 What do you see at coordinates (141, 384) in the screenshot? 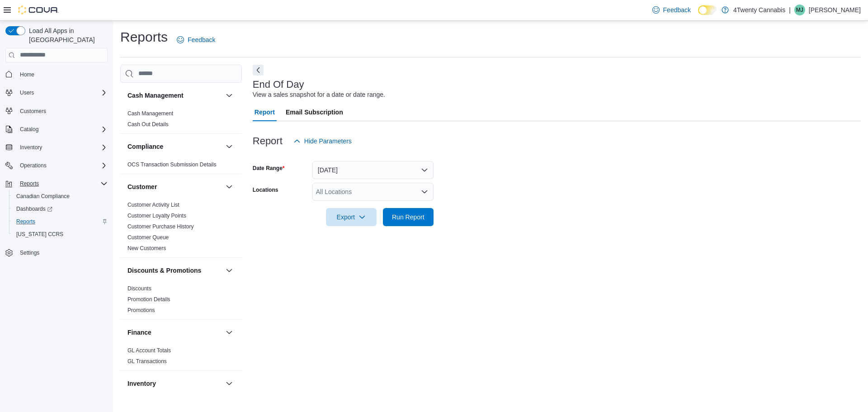
I see `h3: Inventory` at bounding box center [141, 384].